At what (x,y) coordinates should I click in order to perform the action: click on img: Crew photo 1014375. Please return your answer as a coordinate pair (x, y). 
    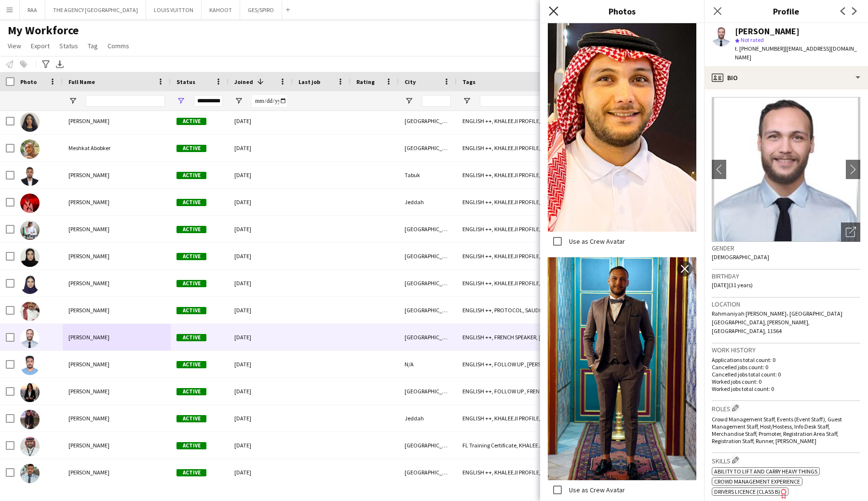
    Looking at the image, I should click on (622, 368).